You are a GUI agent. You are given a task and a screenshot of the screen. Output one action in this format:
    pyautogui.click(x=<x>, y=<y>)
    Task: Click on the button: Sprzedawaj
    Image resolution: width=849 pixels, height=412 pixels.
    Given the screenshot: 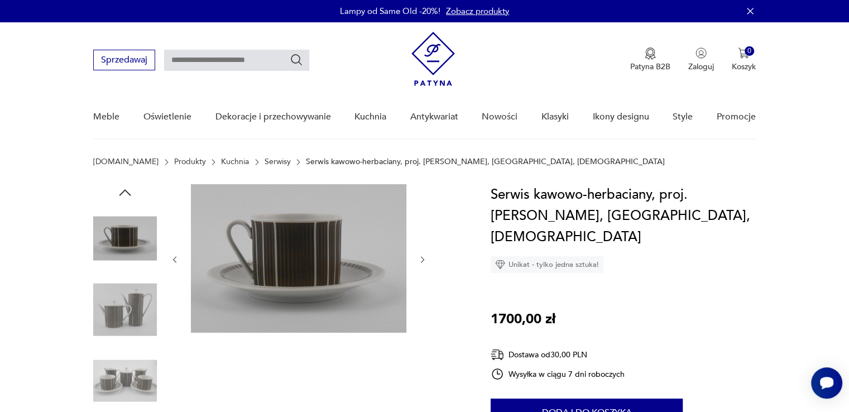 What is the action you would take?
    pyautogui.click(x=124, y=60)
    